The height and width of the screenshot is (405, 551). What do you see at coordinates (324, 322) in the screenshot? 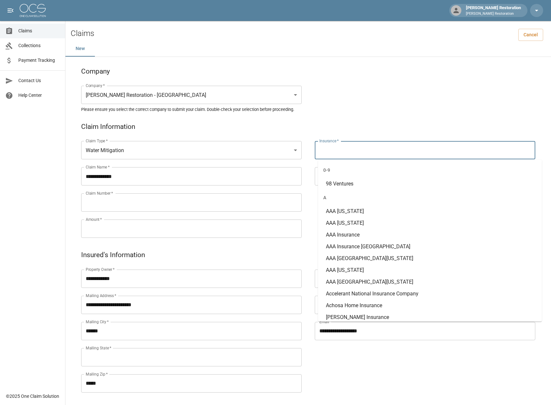
I see `label: Email` at bounding box center [324, 322].